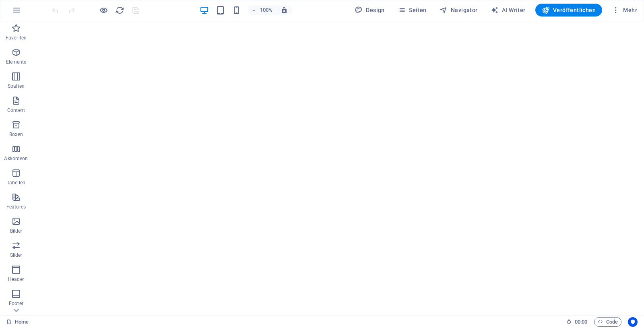 The height and width of the screenshot is (328, 644). Describe the element at coordinates (16, 280) in the screenshot. I see `p: Header` at that location.